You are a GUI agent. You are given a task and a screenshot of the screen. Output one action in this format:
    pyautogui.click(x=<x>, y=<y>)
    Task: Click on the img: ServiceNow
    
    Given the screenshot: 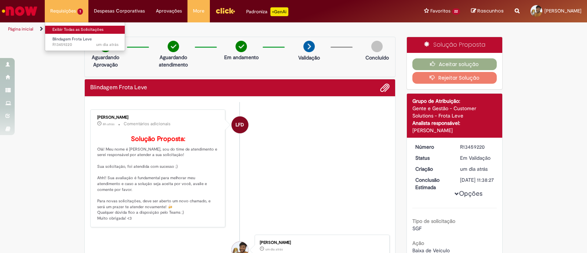 What is the action you would take?
    pyautogui.click(x=19, y=11)
    